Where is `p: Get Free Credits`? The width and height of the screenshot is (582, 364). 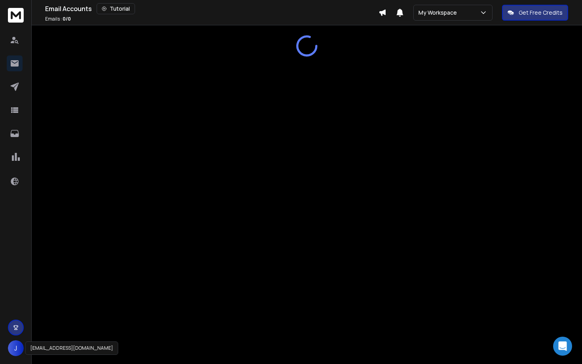 p: Get Free Credits is located at coordinates (540, 13).